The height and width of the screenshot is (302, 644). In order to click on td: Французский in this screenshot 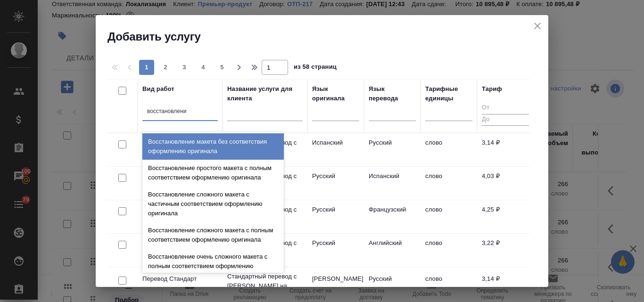, I will do `click(392, 216)`.